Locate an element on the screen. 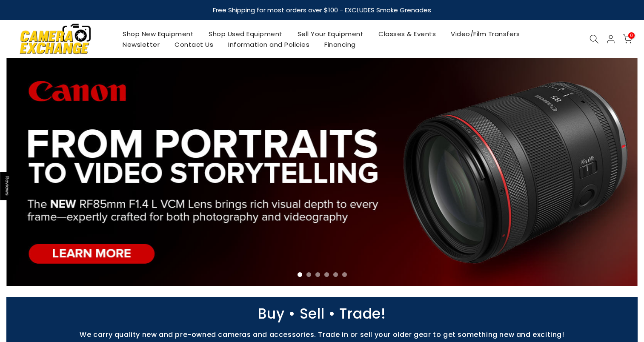 The image size is (644, 342). p: We carry quality new and pre-owned cameras and accessories. Trade in or sell your older gear to g... is located at coordinates (322, 334).